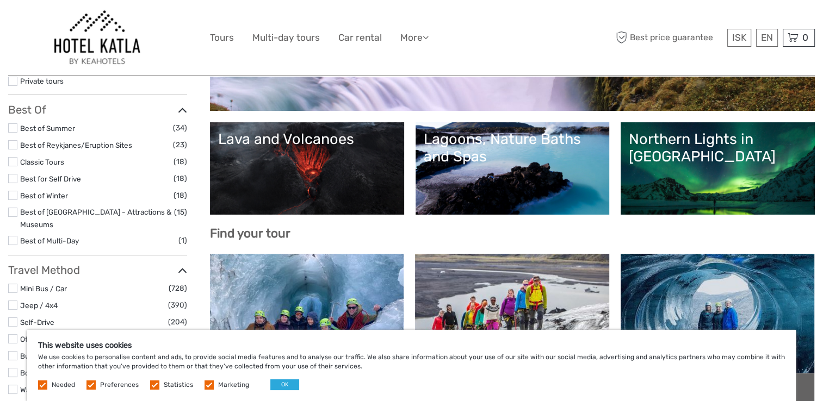 The image size is (823, 401). I want to click on span: (15), so click(181, 212).